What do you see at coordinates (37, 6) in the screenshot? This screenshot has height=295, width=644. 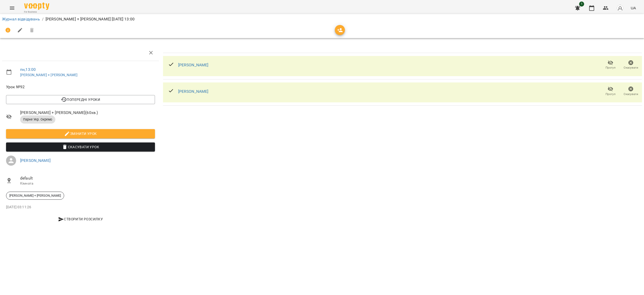 I see `img: Voopty Logo` at bounding box center [37, 6].